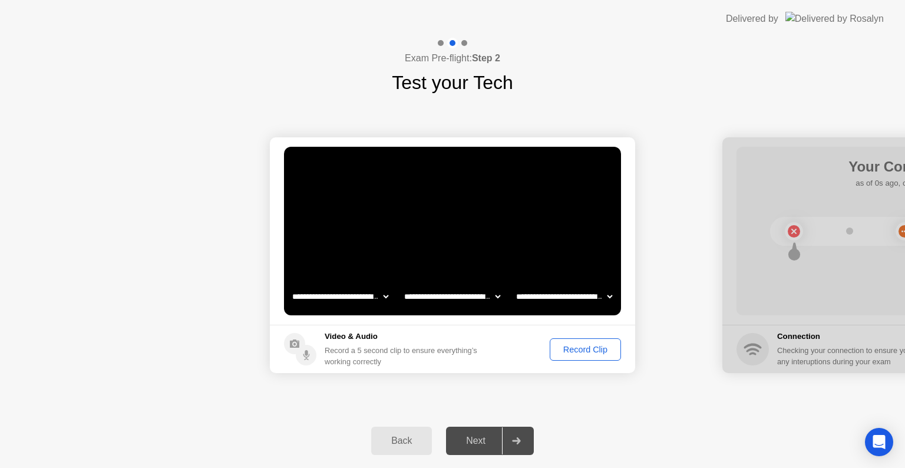 The image size is (905, 468). Describe the element at coordinates (835, 18) in the screenshot. I see `img: Delivered by Rosalyn` at that location.